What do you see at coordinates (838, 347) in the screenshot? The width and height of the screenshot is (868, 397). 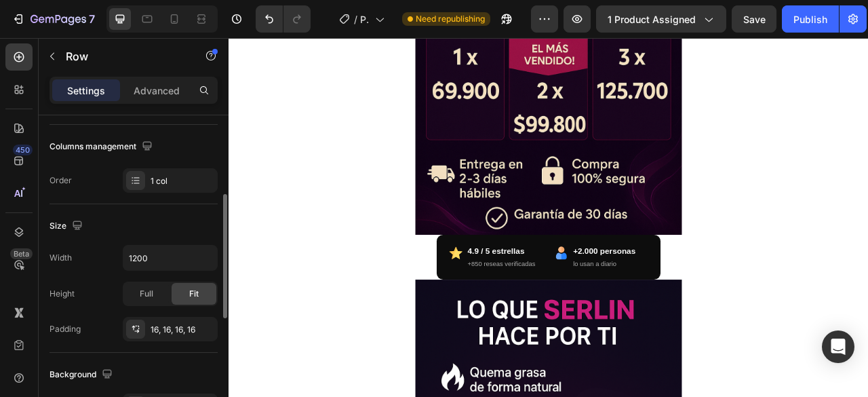 I see `div: Open Intercom Messenger` at bounding box center [838, 347].